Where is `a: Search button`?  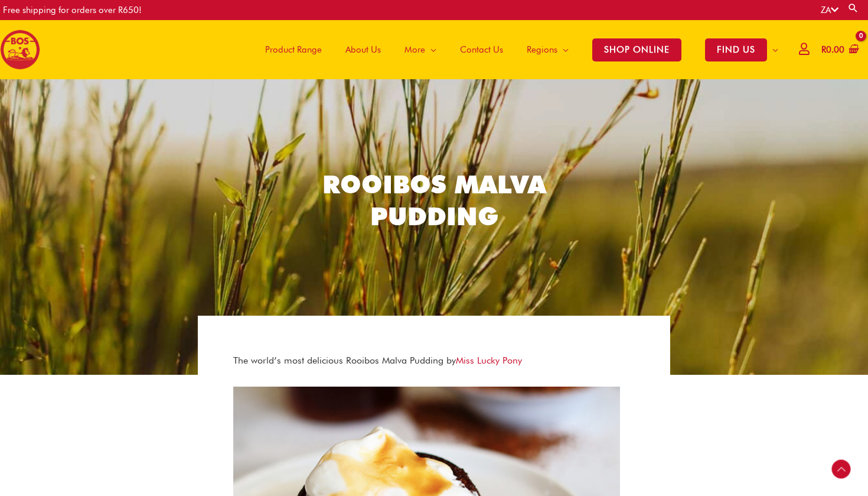
a: Search button is located at coordinates (853, 8).